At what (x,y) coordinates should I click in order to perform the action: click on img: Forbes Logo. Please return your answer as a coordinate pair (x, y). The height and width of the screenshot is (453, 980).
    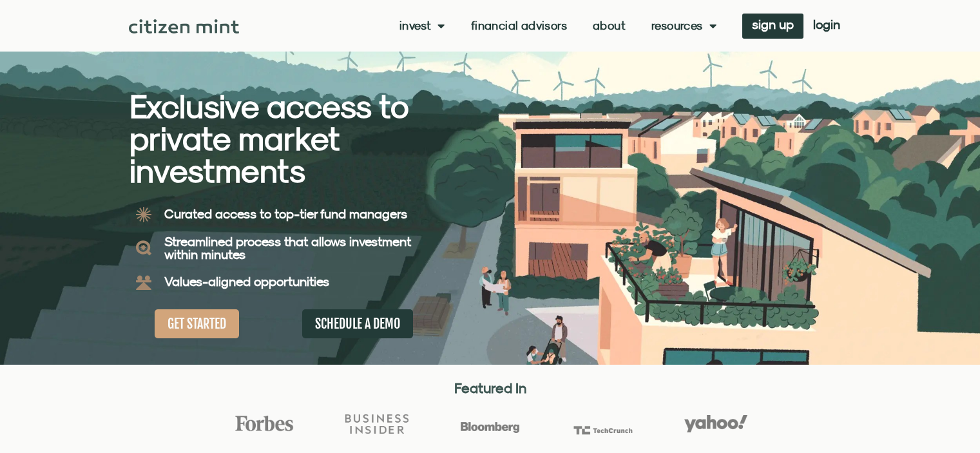
    Looking at the image, I should click on (265, 423).